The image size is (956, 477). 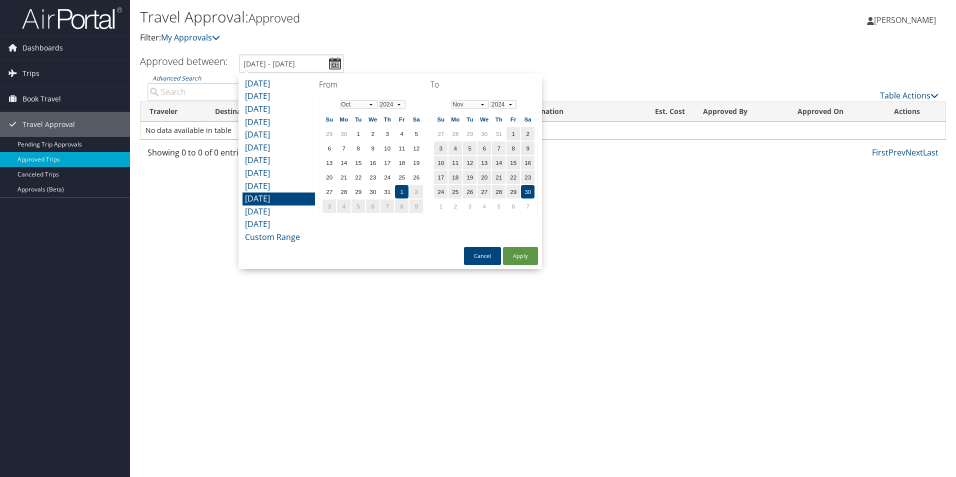 What do you see at coordinates (401, 119) in the screenshot?
I see `th: Fr` at bounding box center [401, 119].